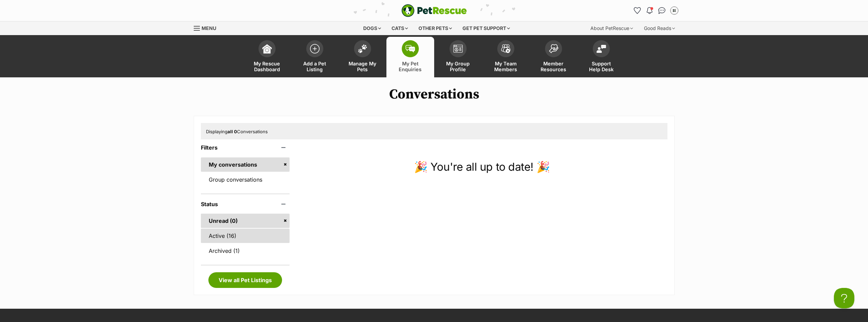  Describe the element at coordinates (601, 57) in the screenshot. I see `a: Support Help Desk` at that location.